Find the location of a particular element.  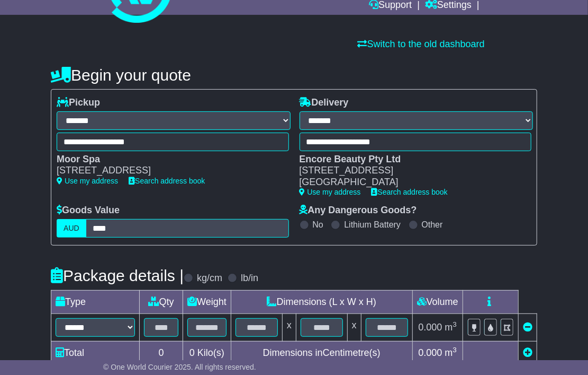

a: Remove this item is located at coordinates (528, 327).